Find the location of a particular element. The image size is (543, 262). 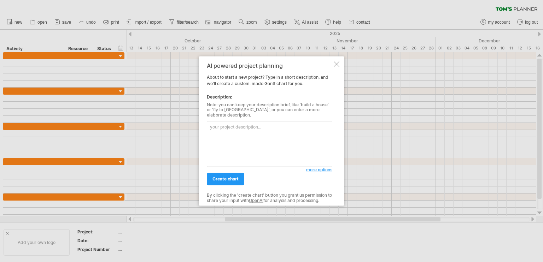

span: more options is located at coordinates (319, 170).